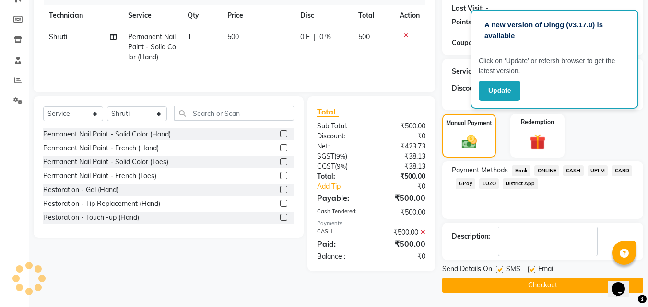  I want to click on span: Shruti, so click(58, 37).